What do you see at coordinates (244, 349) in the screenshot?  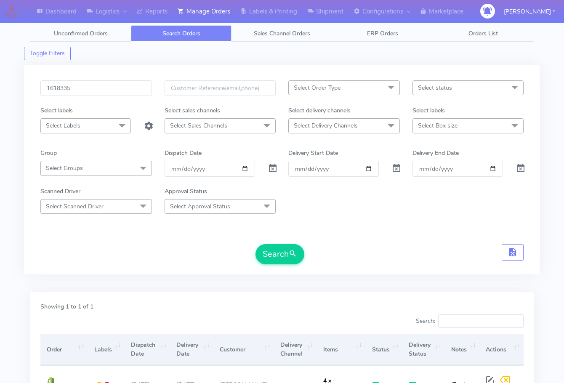 I see `th: Customer: activate to sort column ascending` at bounding box center [244, 349].